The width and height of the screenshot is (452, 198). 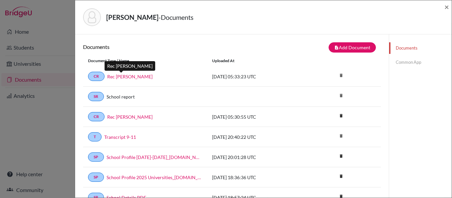 I want to click on a: School report, so click(x=120, y=97).